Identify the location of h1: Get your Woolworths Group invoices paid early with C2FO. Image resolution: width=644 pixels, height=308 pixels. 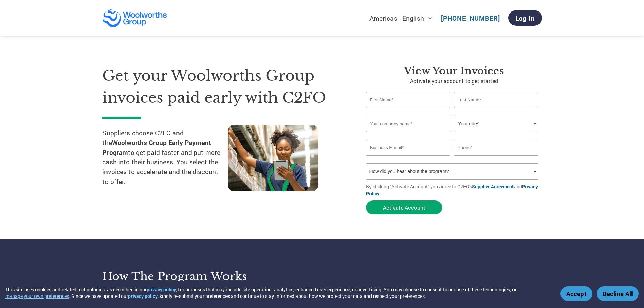
(224, 87).